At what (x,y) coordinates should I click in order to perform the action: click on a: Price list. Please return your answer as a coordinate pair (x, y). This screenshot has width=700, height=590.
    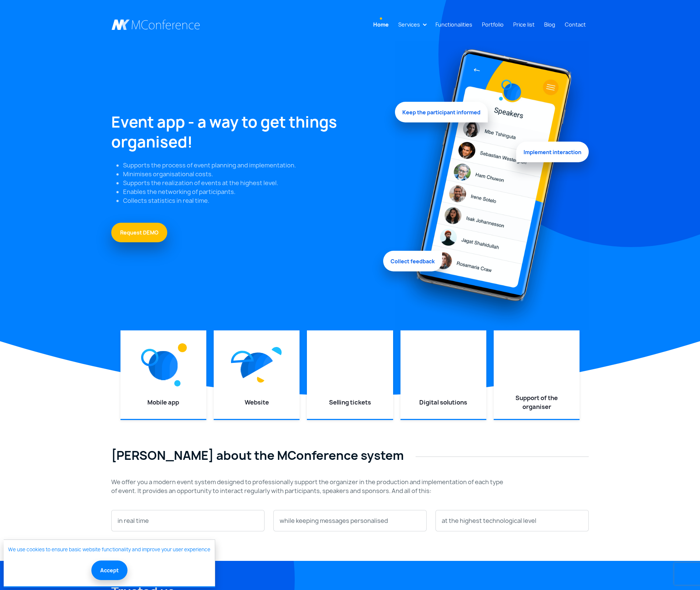
    Looking at the image, I should click on (524, 25).